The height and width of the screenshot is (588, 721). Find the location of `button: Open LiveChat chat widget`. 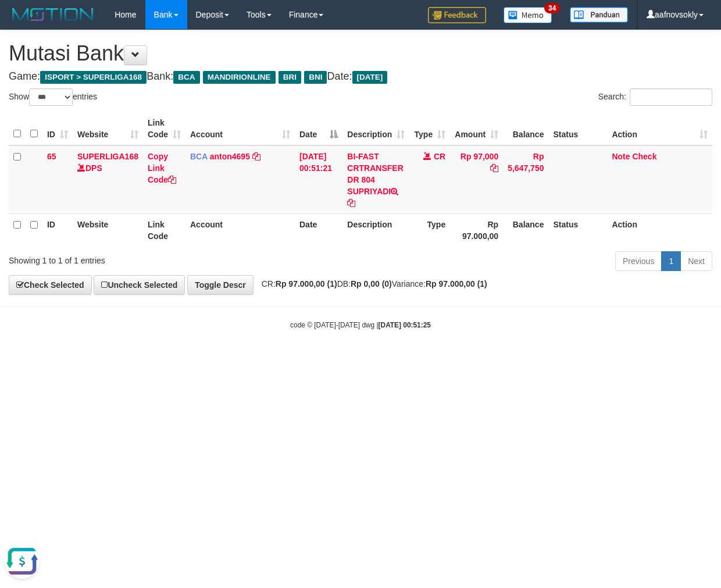

button: Open LiveChat chat widget is located at coordinates (22, 22).